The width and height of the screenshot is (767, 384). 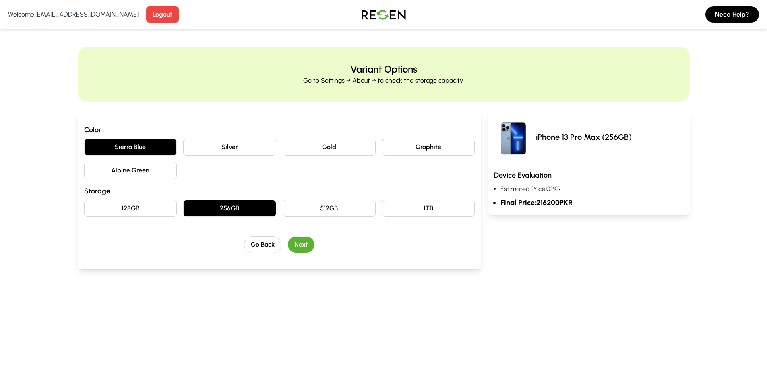 What do you see at coordinates (280, 130) in the screenshot?
I see `h3: Color` at bounding box center [280, 130].